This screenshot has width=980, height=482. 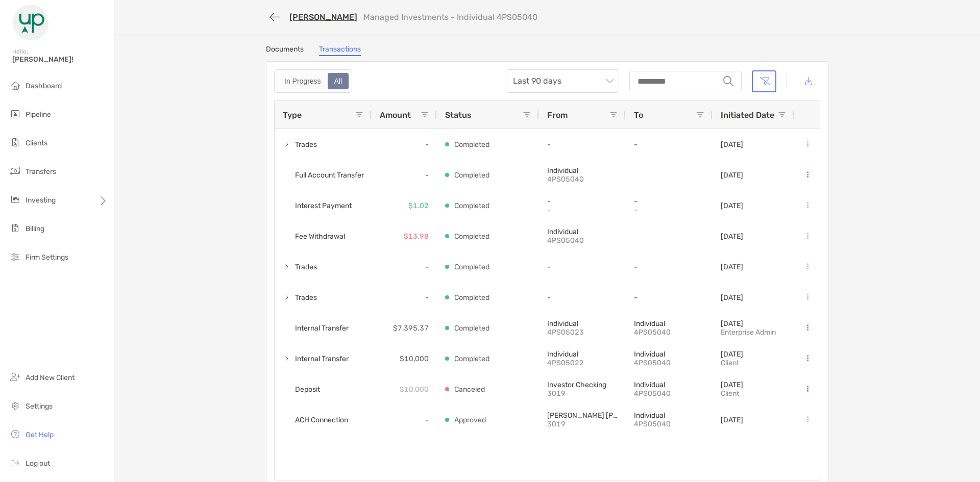 What do you see at coordinates (340, 51) in the screenshot?
I see `a: Transactions` at bounding box center [340, 51].